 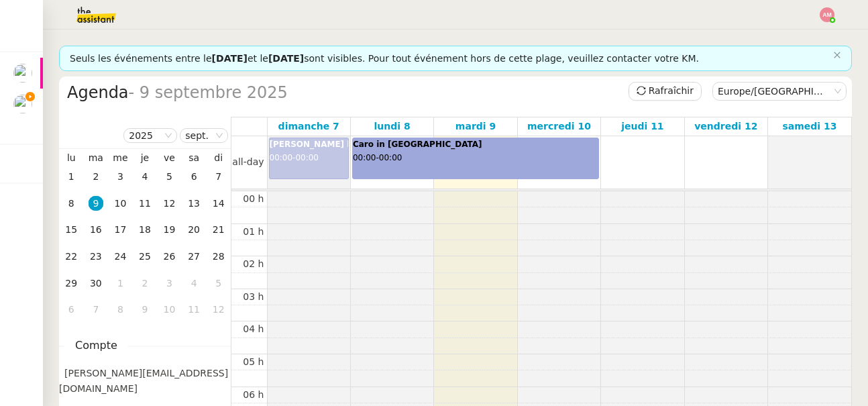 I want to click on div: 21, so click(x=219, y=229).